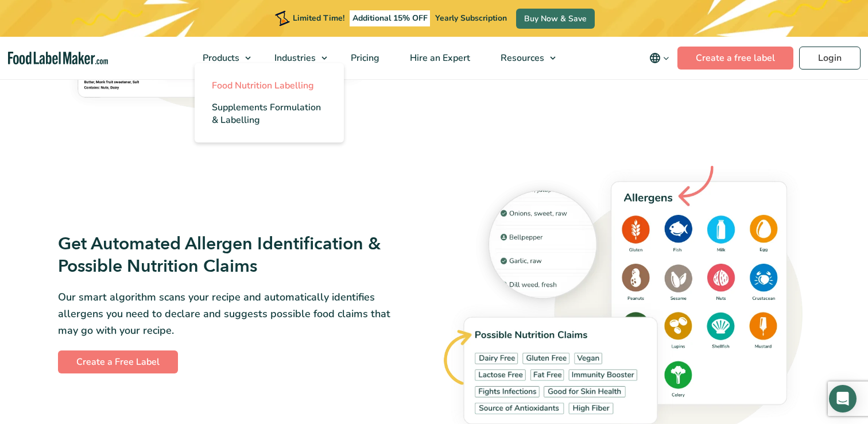  I want to click on a: Pricing, so click(364, 58).